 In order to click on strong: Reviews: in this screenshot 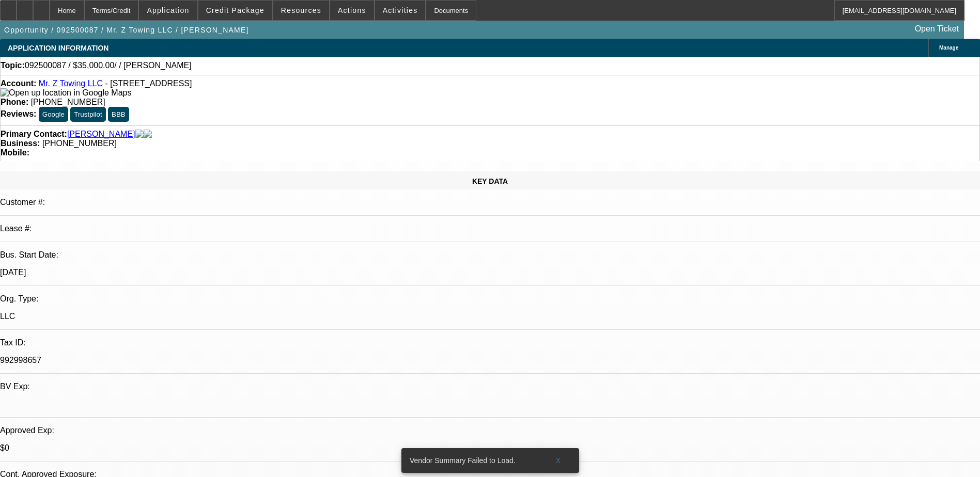, I will do `click(18, 114)`.